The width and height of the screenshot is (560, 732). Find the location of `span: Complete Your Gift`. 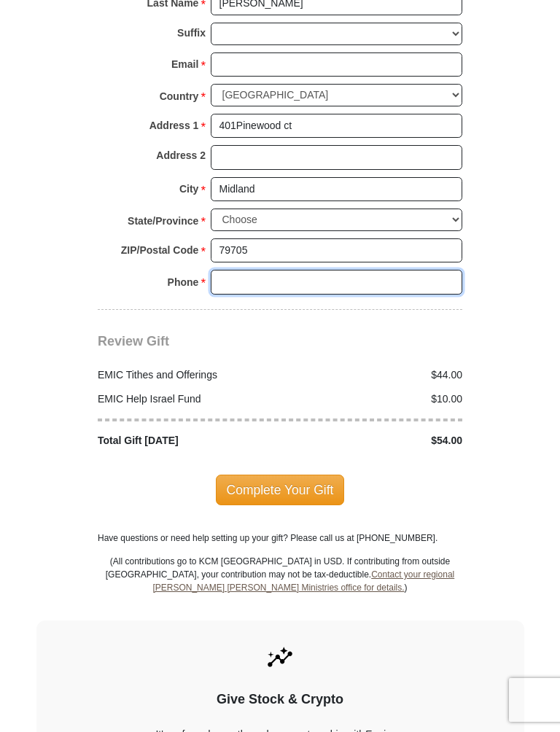

span: Complete Your Gift is located at coordinates (280, 490).